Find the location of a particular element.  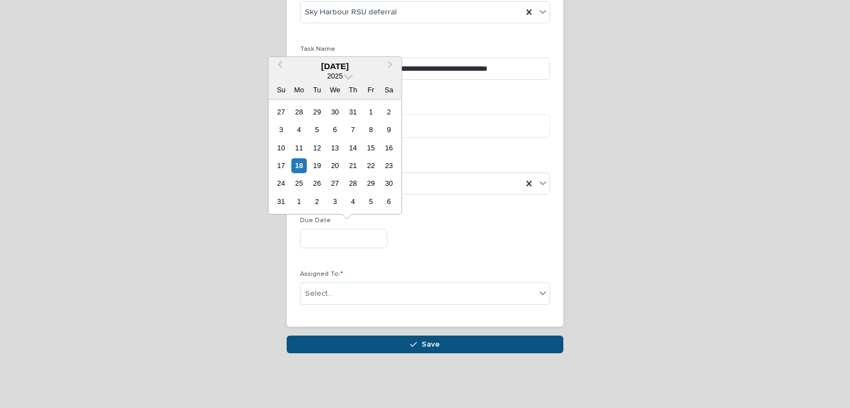

div: Choose Saturday, August 30th, 2025 is located at coordinates (389, 184).